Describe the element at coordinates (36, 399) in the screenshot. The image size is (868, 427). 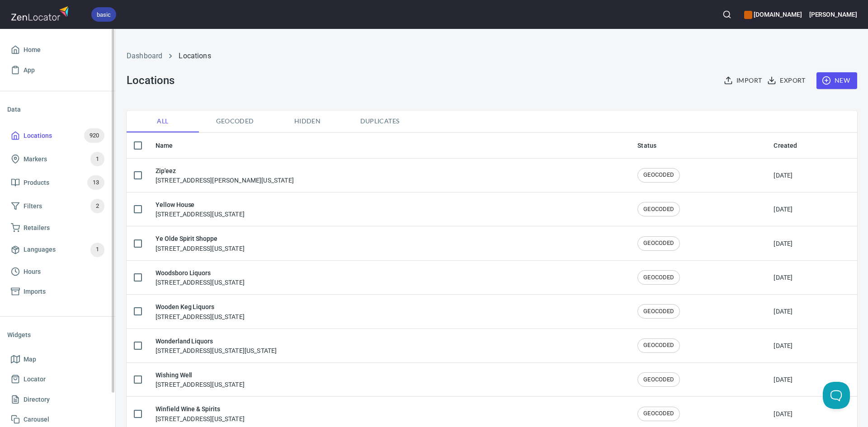
I see `span: Directory` at that location.